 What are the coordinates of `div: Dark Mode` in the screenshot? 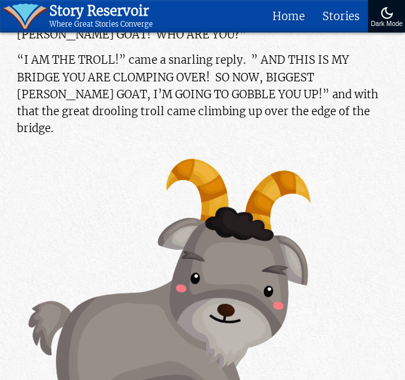 It's located at (387, 24).